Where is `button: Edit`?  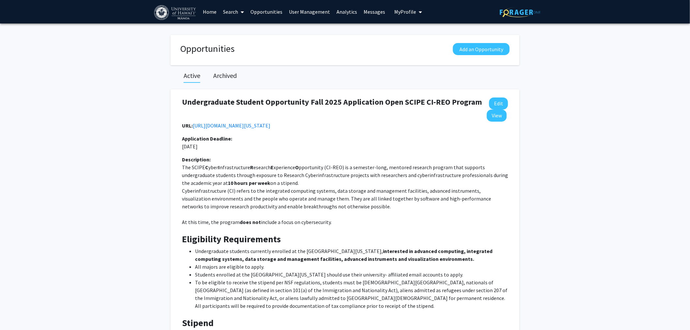
button: Edit is located at coordinates (499, 103).